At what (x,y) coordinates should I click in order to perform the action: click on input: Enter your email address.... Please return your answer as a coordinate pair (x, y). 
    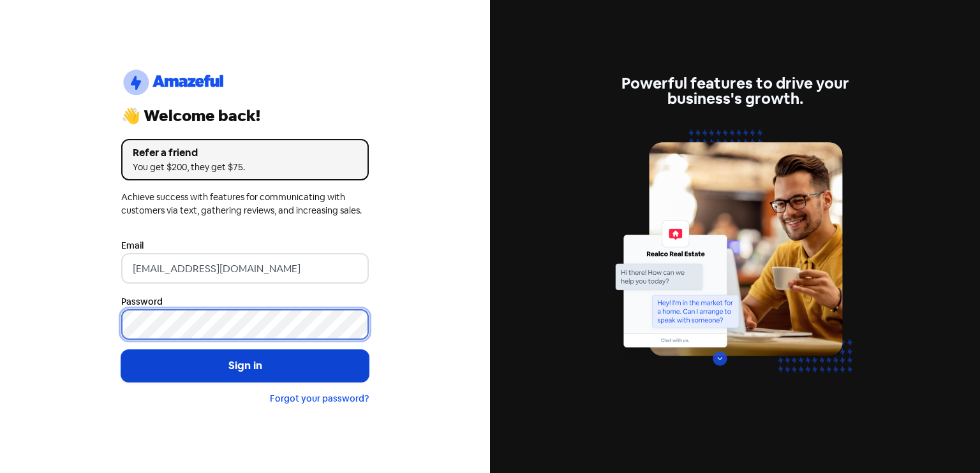
    Looking at the image, I should click on (245, 268).